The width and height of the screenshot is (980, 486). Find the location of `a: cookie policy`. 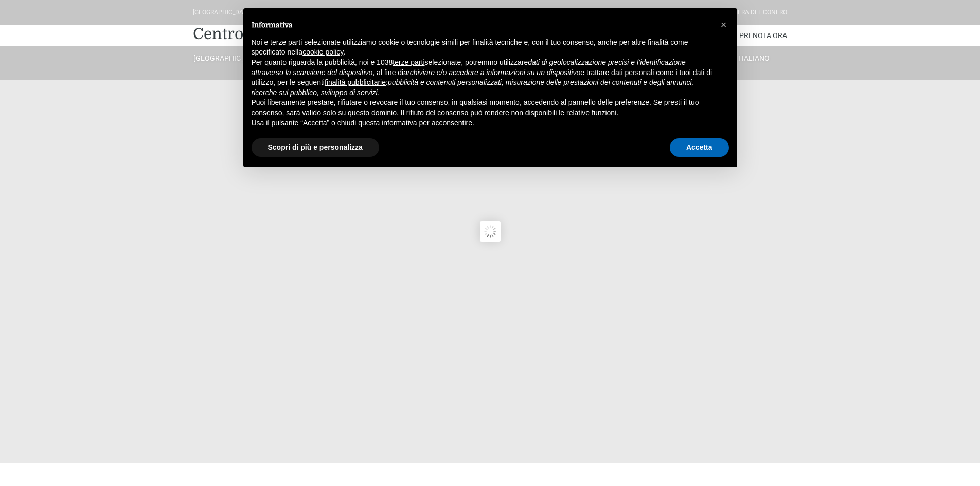

a: cookie policy is located at coordinates (323, 52).